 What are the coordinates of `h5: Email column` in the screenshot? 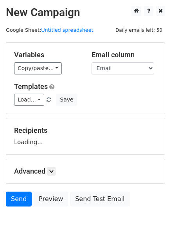 It's located at (124, 55).